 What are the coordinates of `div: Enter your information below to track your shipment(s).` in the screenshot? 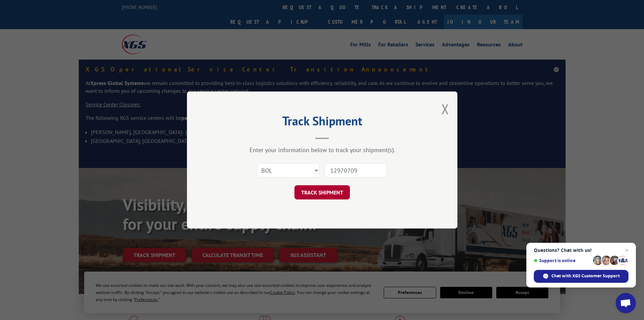 It's located at (322, 149).